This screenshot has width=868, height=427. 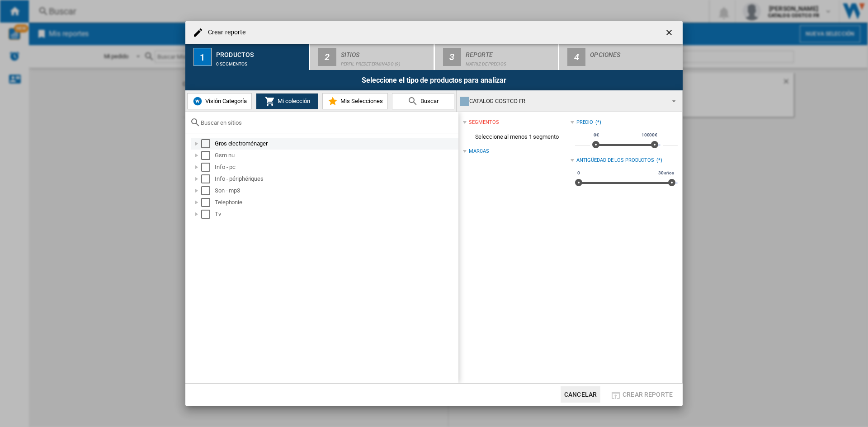 What do you see at coordinates (510, 52) in the screenshot?
I see `div: Reporte` at bounding box center [510, 52].